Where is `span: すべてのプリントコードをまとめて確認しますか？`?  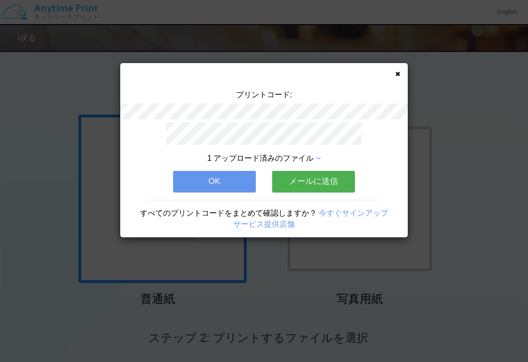 span: すべてのプリントコードをまとめて確認しますか？ is located at coordinates (228, 213).